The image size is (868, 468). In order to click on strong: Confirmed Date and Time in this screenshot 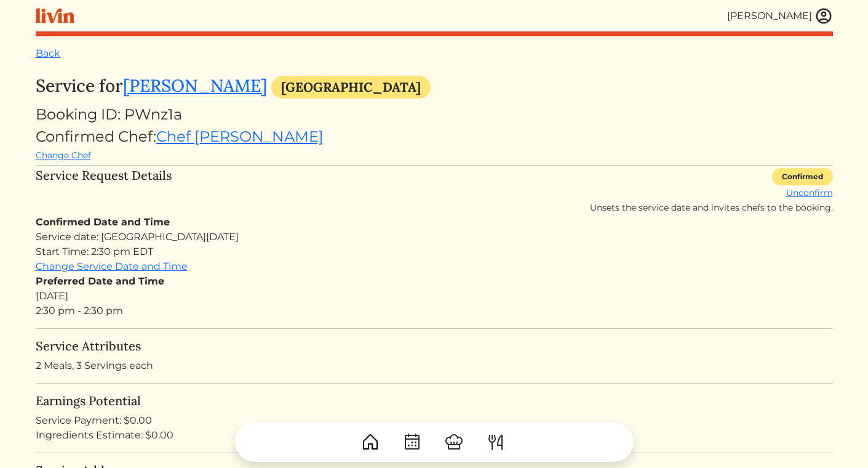, I will do `click(103, 221)`.